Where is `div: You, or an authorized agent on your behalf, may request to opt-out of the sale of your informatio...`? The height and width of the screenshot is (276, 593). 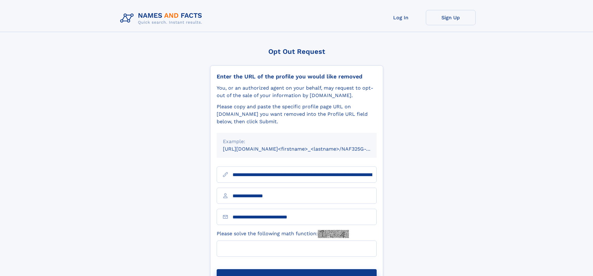
div: You, or an authorized agent on your behalf, may request to opt-out of the sale of your informatio... is located at coordinates (297, 92).